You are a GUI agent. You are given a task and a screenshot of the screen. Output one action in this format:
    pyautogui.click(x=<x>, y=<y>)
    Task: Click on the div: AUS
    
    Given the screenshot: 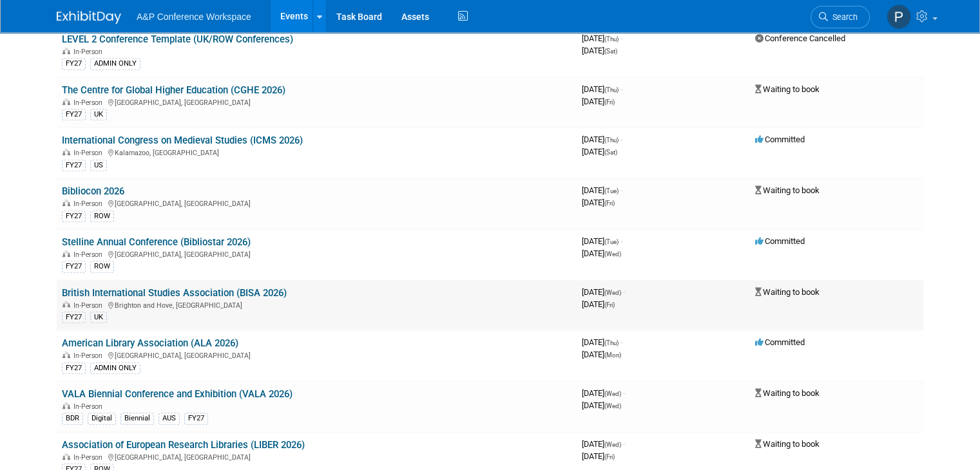 What is the action you would take?
    pyautogui.click(x=169, y=418)
    